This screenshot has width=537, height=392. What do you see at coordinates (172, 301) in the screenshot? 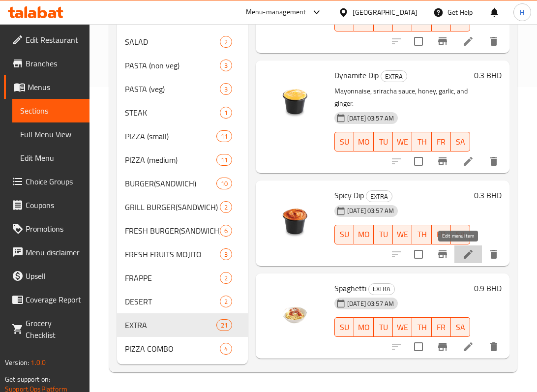
I see `div: DESERT` at bounding box center [172, 301].